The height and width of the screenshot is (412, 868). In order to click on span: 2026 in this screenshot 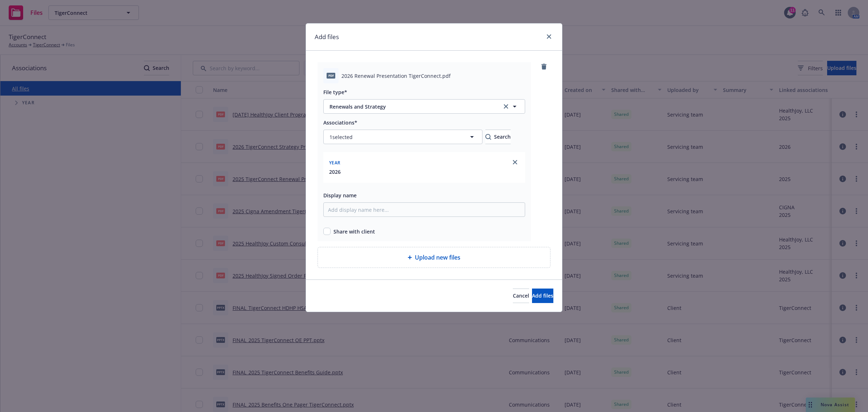, I will do `click(335, 172)`.